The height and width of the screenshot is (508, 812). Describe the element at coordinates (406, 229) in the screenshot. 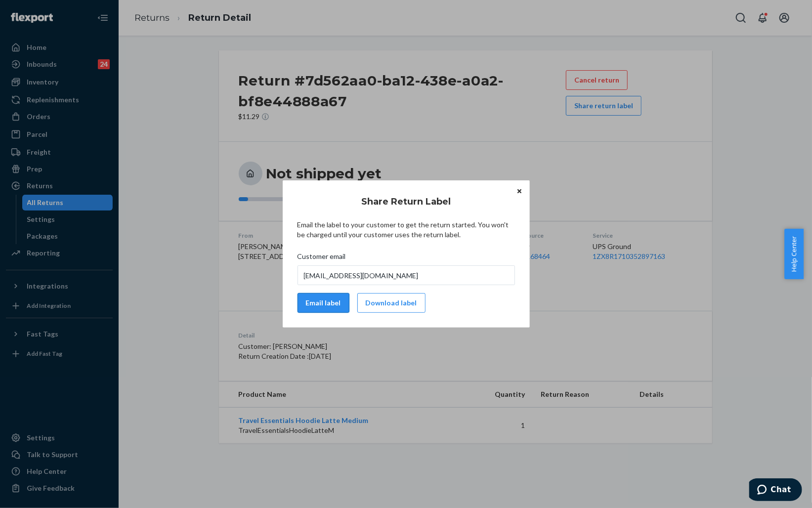

I see `p: Email the label to your customer to get the return started. You won't be charged until your custo...` at that location.